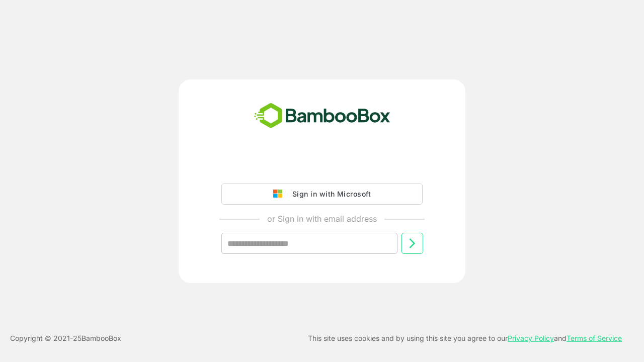 The width and height of the screenshot is (644, 362). I want to click on div: Sign in with Microsoft, so click(329, 194).